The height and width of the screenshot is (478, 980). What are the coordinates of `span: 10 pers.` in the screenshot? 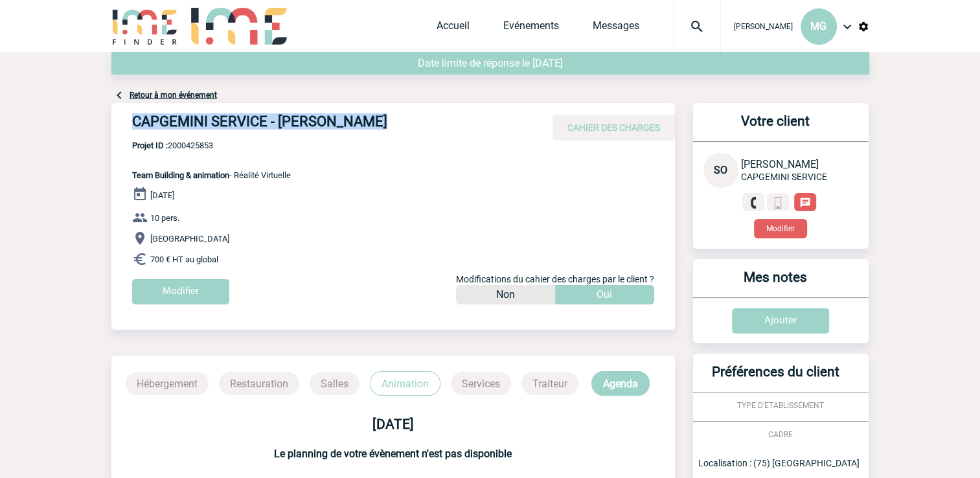 It's located at (164, 218).